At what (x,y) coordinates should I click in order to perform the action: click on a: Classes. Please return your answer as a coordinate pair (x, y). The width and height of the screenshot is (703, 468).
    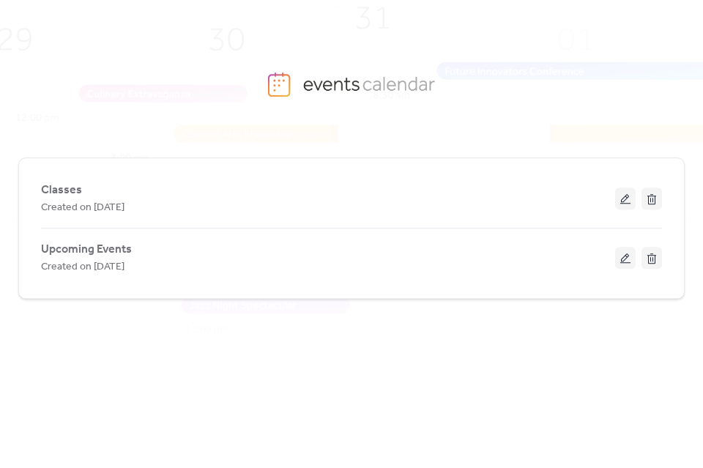
    Looking at the image, I should click on (62, 190).